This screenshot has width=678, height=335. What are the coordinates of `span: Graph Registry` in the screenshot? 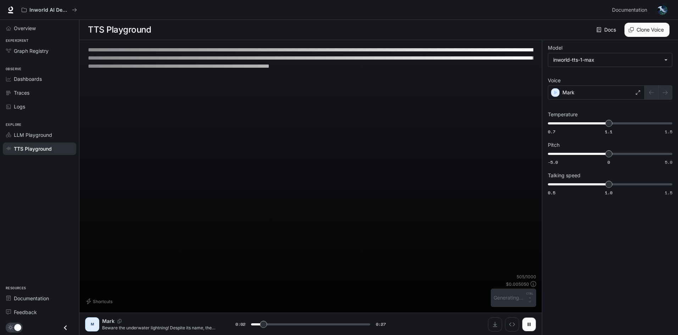 It's located at (31, 51).